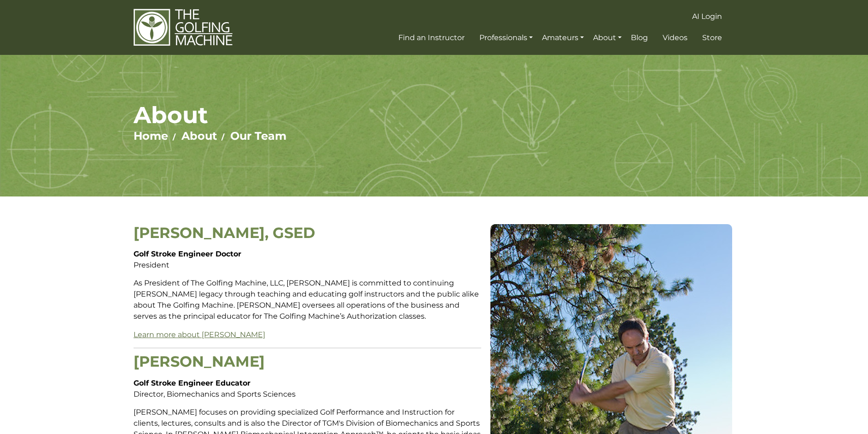 The height and width of the screenshot is (434, 868). Describe the element at coordinates (258, 136) in the screenshot. I see `a: Our Team` at that location.